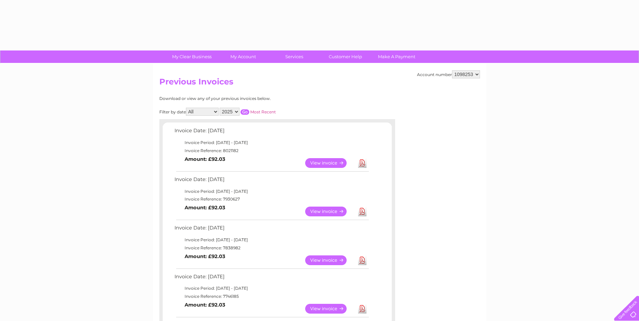 This screenshot has height=321, width=639. What do you see at coordinates (294, 57) in the screenshot?
I see `a: Services` at bounding box center [294, 57].